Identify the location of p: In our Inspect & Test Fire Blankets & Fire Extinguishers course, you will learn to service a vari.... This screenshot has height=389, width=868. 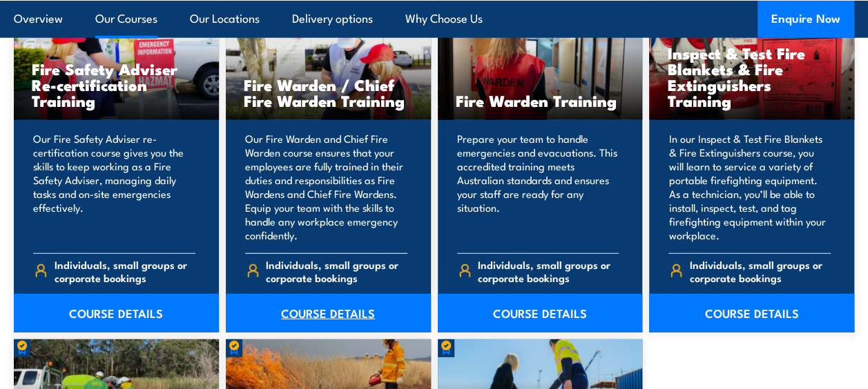
(749, 187).